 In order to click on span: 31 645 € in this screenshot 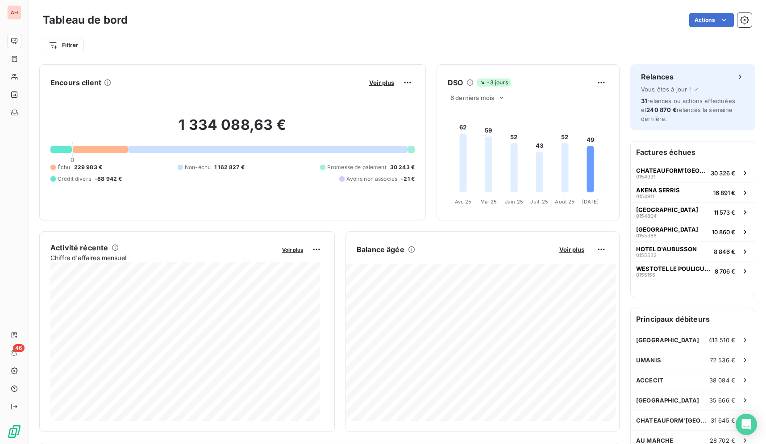, I will do `click(722, 420)`.